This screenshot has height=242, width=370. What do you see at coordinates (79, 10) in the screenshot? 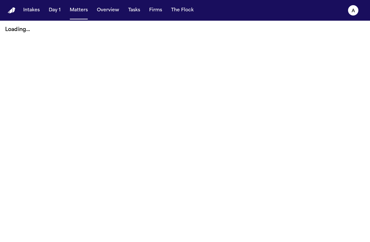
I see `a: Matters` at bounding box center [79, 10].